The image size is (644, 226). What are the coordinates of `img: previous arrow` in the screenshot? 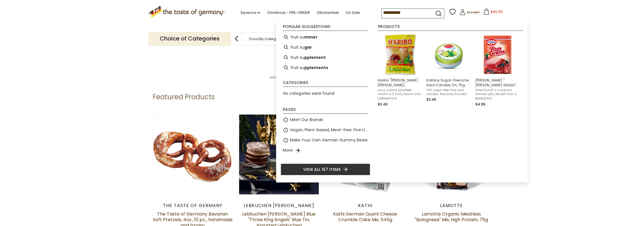 It's located at (236, 39).